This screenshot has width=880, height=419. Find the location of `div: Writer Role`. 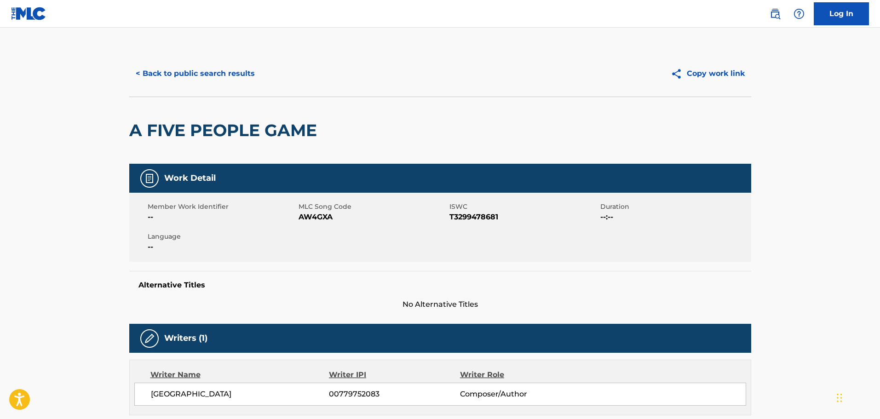

div: Writer Role is located at coordinates (520, 375).